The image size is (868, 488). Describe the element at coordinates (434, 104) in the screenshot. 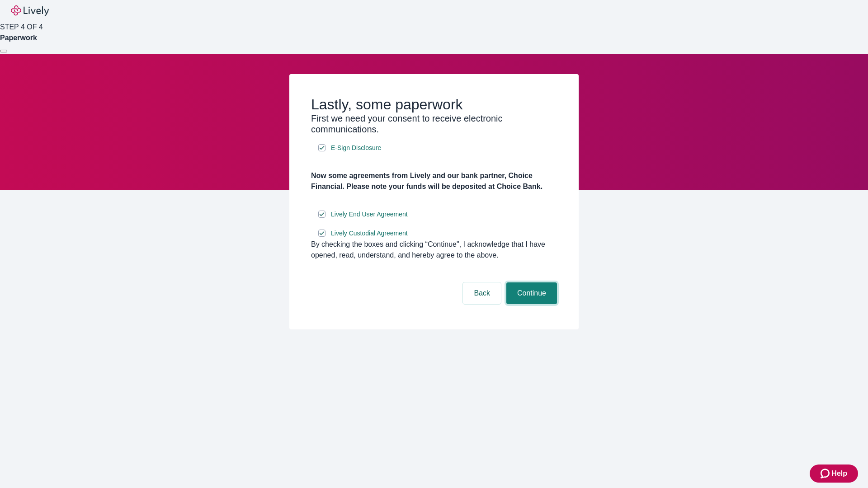

I see `h2: Lastly, some paperwork` at that location.